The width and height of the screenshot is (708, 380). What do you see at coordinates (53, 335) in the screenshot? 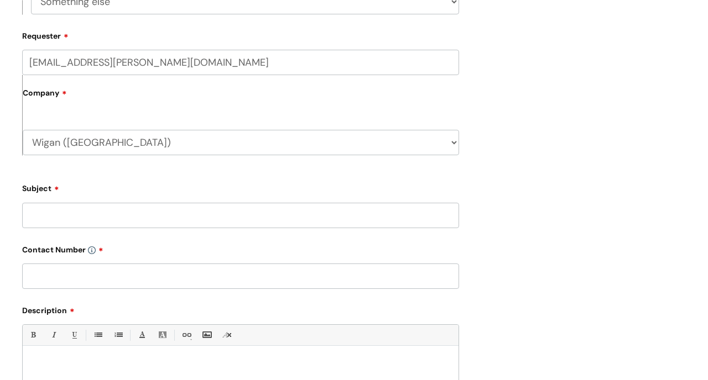
I see `a: Italic (⌘I)` at bounding box center [53, 335].